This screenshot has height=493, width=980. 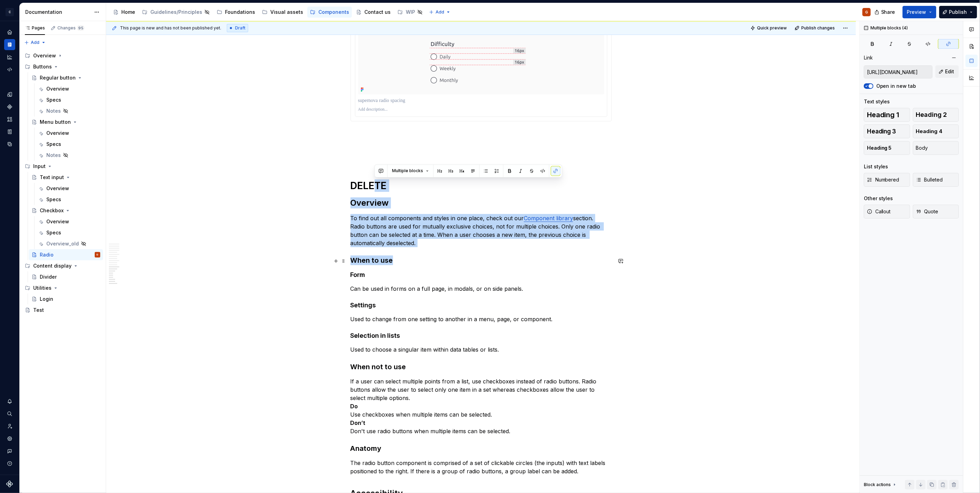 I want to click on strong: When not to use, so click(x=378, y=367).